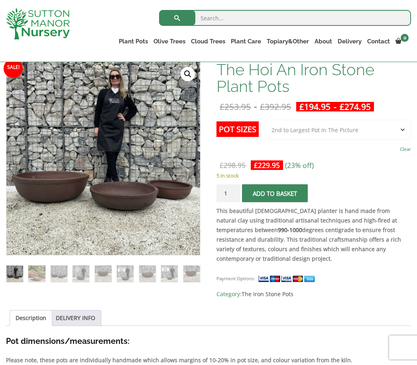 The width and height of the screenshot is (417, 365). Describe the element at coordinates (314, 176) in the screenshot. I see `p: 5 in stock` at that location.